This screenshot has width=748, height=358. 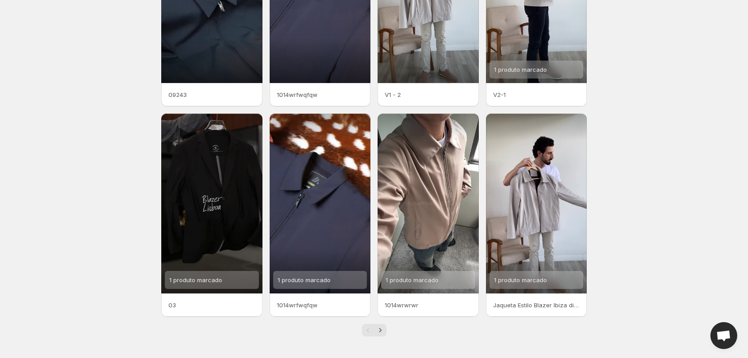 I want to click on p: V2-1, so click(x=537, y=95).